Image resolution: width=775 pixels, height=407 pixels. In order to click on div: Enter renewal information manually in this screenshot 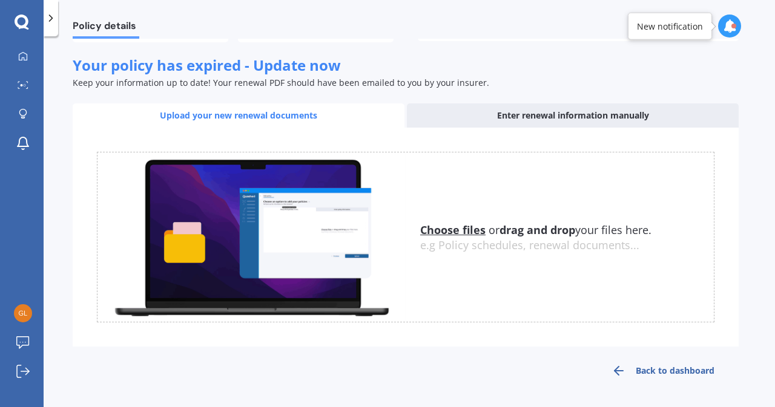, I will do `click(573, 116)`.